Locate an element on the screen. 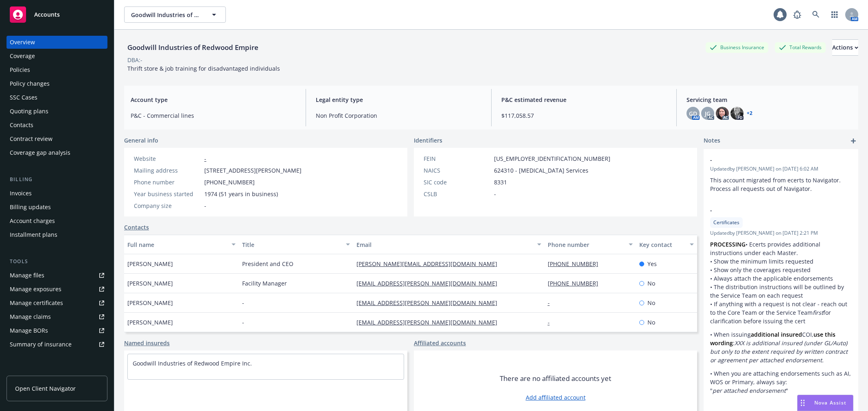 This screenshot has height=411, width=868. p: • When issuing COI, : is located at coordinates (781, 348).